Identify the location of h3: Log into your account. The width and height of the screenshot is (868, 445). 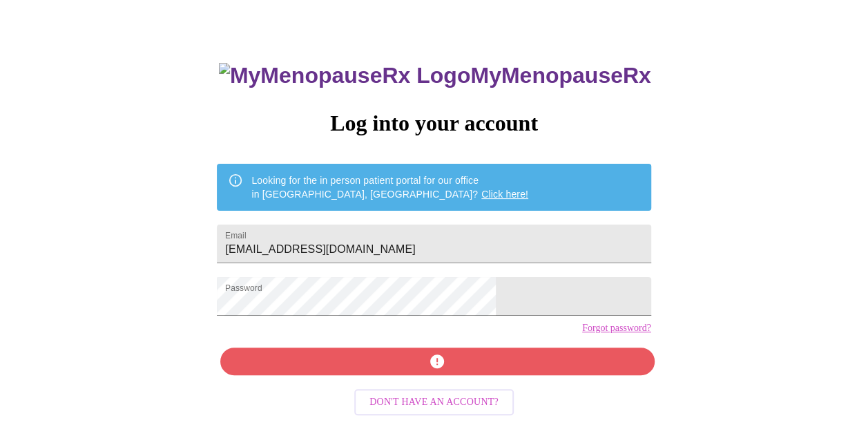
(434, 123).